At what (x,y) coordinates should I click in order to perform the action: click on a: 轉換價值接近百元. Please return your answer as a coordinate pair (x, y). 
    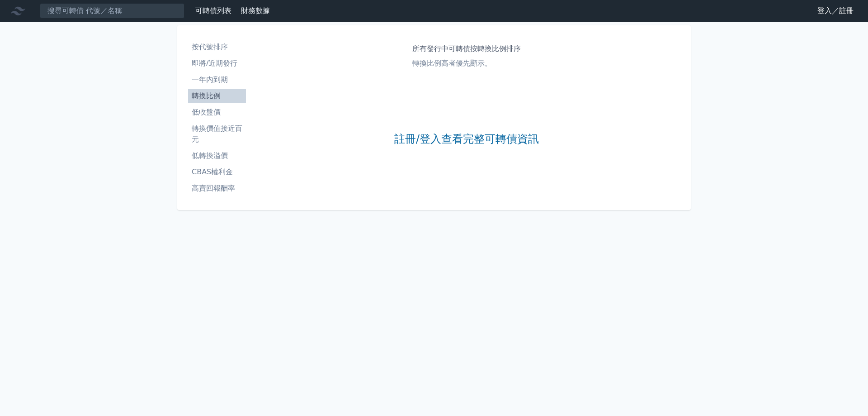
    Looking at the image, I should click on (217, 134).